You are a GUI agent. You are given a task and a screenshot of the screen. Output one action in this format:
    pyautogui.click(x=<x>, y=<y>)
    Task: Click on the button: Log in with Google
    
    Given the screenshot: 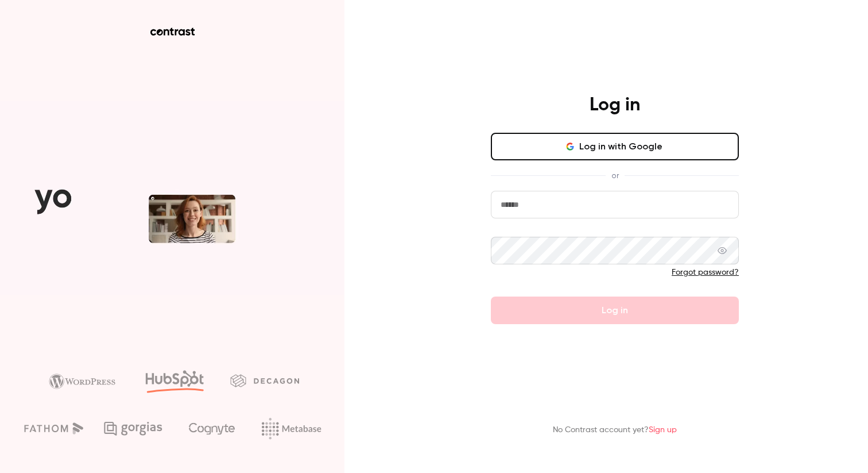 What is the action you would take?
    pyautogui.click(x=615, y=147)
    